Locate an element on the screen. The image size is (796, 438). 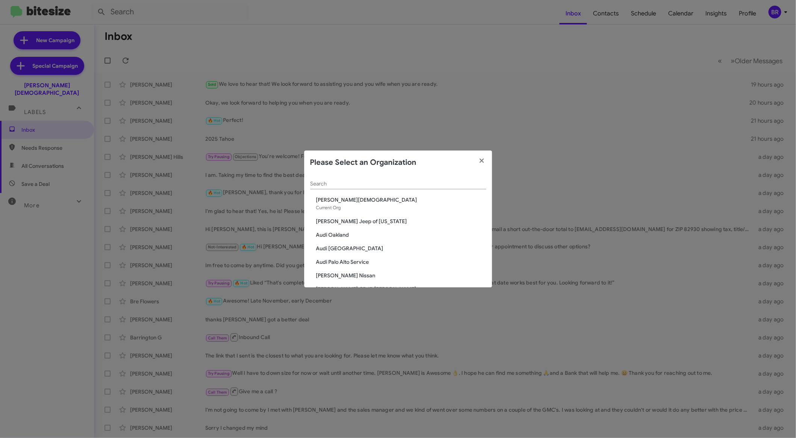
span: Audi Palo Alto Service is located at coordinates (401, 262).